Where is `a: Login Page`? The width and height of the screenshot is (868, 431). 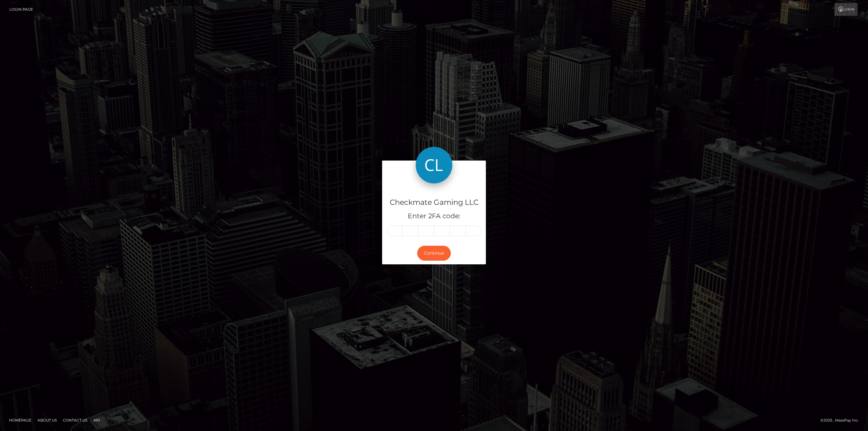
a: Login Page is located at coordinates (21, 10).